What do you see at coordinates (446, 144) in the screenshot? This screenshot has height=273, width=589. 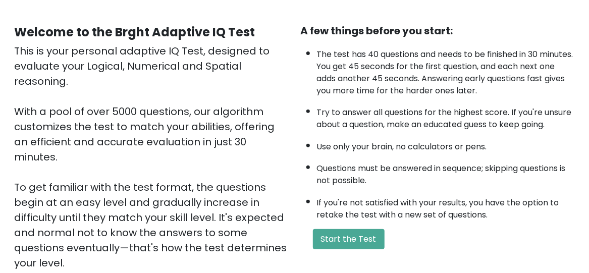 I see `li: Use only your brain, no calculators or pens.` at bounding box center [446, 144].